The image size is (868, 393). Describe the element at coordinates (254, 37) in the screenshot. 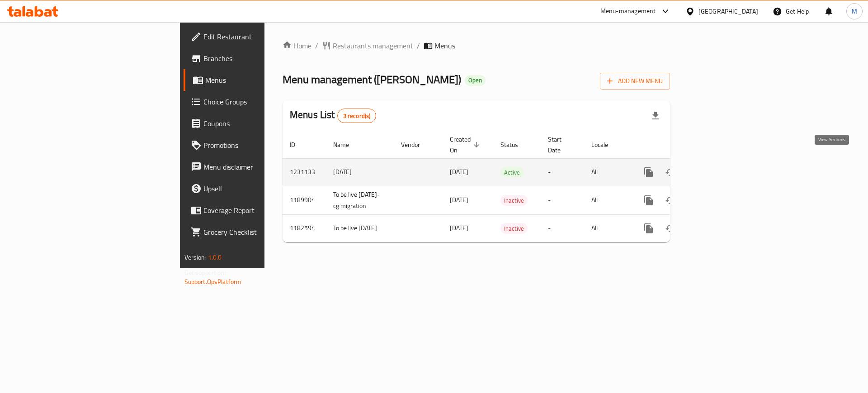

I see `a: Edit Restaurant` at that location.